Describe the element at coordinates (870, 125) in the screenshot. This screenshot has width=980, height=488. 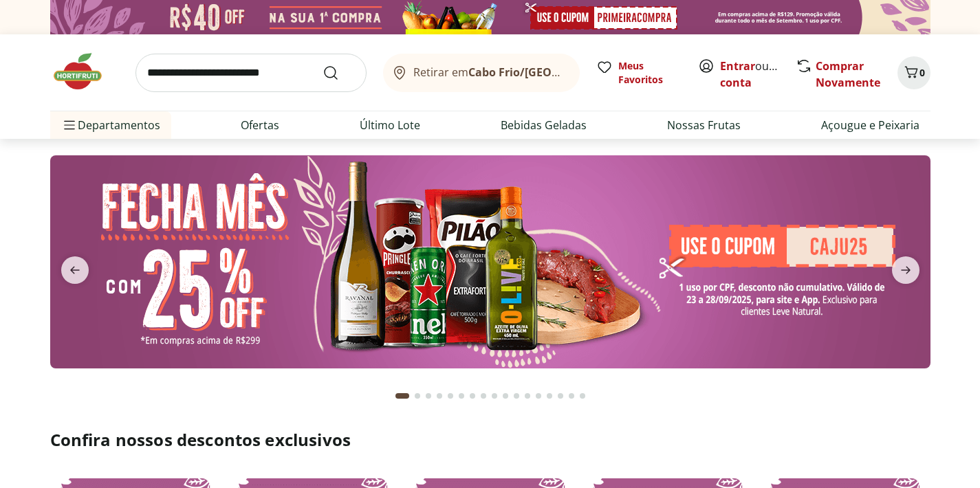
I see `a: Açougue e Peixaria` at that location.